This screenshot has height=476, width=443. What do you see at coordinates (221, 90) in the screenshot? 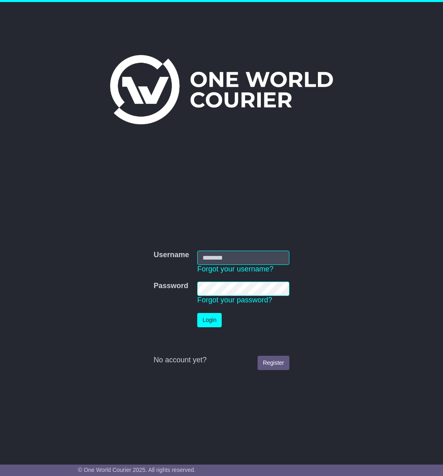
I see `img: One World` at bounding box center [221, 90].